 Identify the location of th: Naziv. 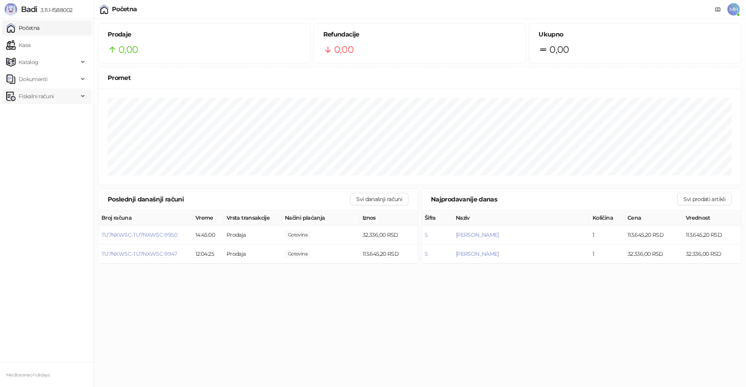
(521, 218).